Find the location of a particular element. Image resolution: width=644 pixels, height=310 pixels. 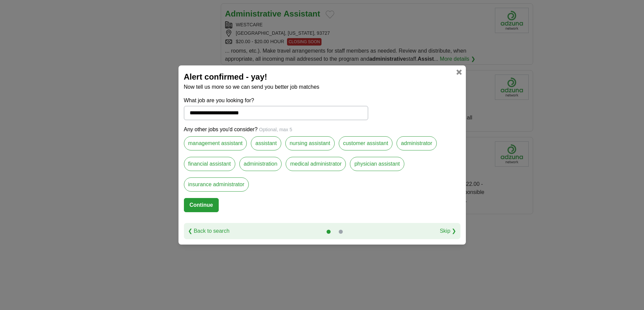

label: medical administrator is located at coordinates (316, 164).